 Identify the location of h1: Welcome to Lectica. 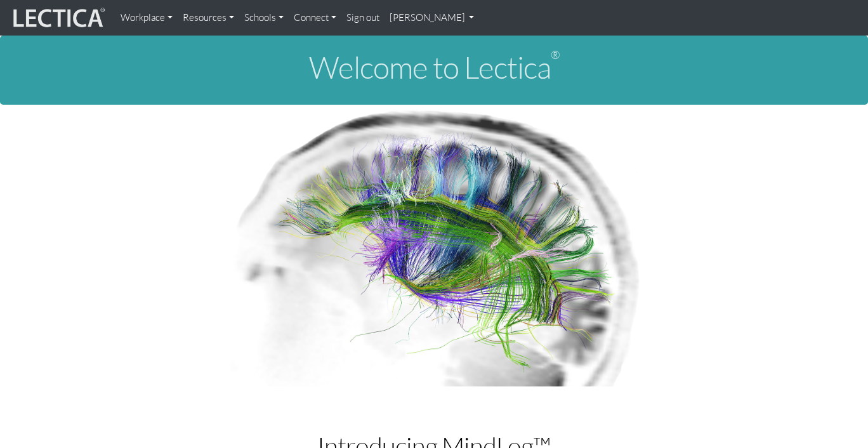
(434, 67).